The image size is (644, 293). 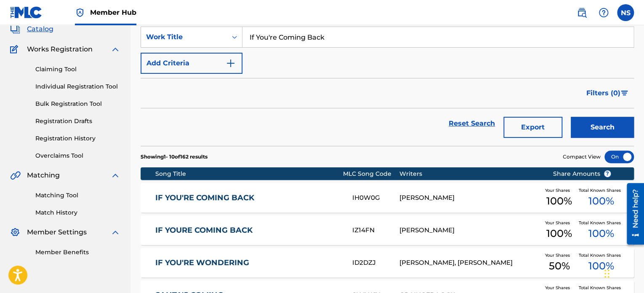 I want to click on div: Need help?, so click(x=15, y=29).